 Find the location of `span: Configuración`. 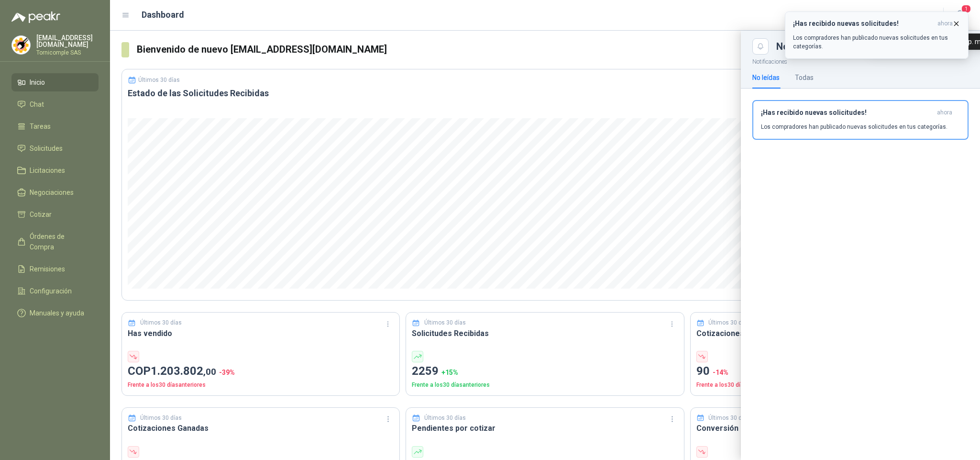

span: Configuración is located at coordinates (51, 290).